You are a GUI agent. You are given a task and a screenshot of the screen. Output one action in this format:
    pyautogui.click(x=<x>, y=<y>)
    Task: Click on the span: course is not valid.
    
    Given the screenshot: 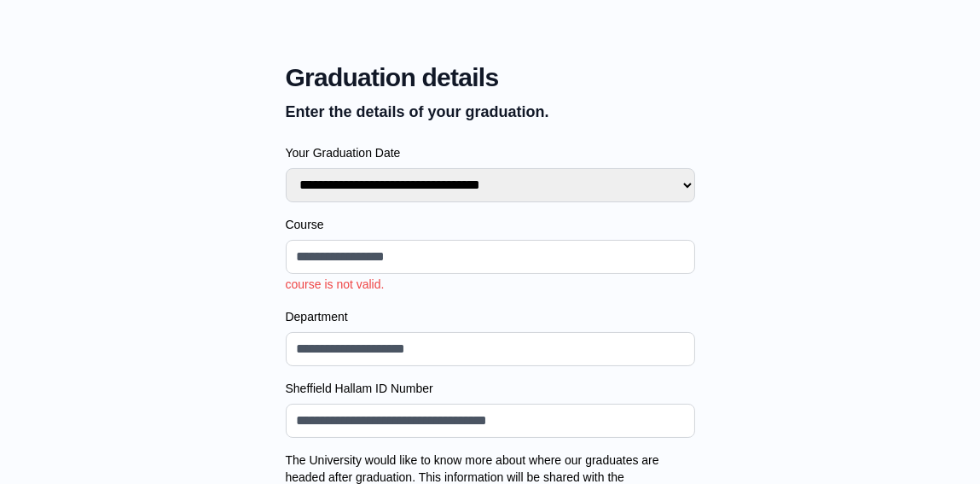 What is the action you would take?
    pyautogui.click(x=335, y=284)
    